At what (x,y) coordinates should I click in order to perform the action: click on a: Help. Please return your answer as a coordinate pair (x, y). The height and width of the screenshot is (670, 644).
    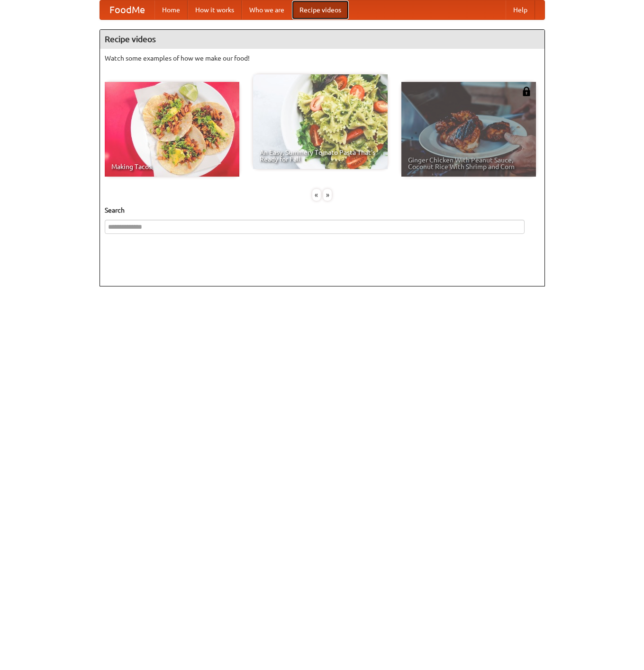
    Looking at the image, I should click on (520, 10).